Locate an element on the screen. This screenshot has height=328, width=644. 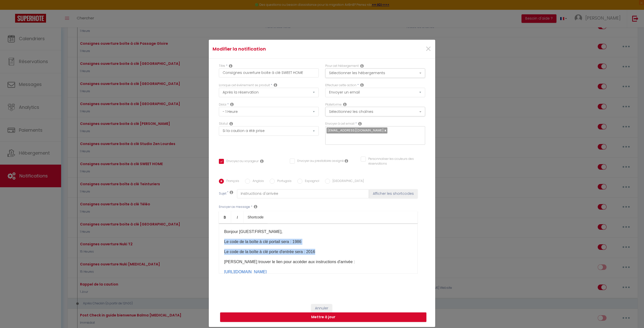
button: Sélectionner les hébergements is located at coordinates (375, 73).